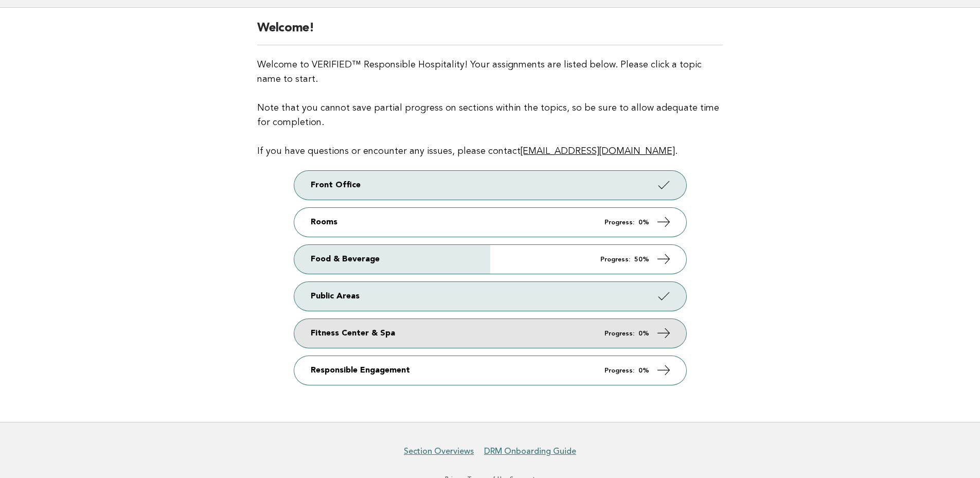 This screenshot has height=478, width=980. Describe the element at coordinates (490, 33) in the screenshot. I see `h2: Welcome!` at that location.